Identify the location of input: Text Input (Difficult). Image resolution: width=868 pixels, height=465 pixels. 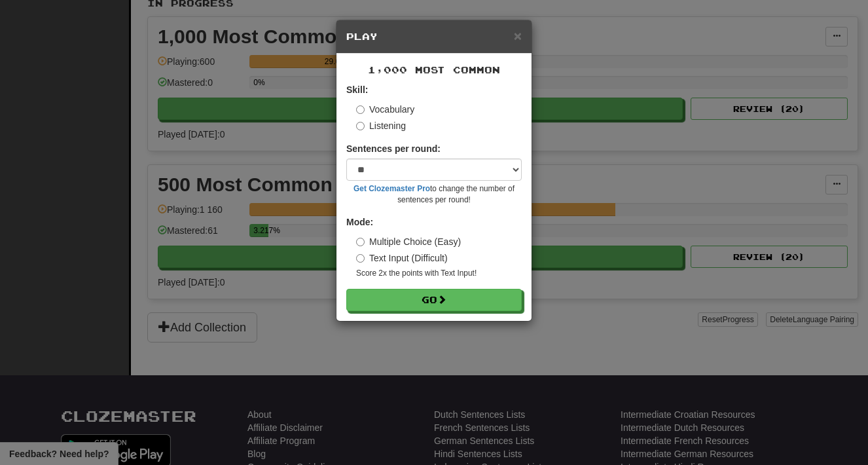
(360, 258).